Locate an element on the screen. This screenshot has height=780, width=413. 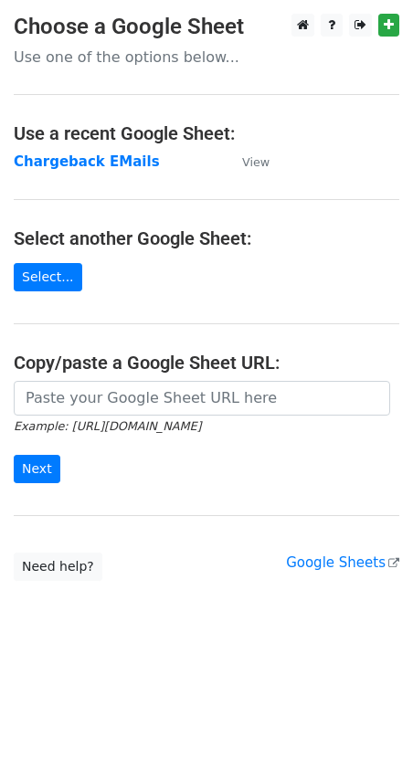
h4: Use a recent Google Sheet: is located at coordinates (206, 133).